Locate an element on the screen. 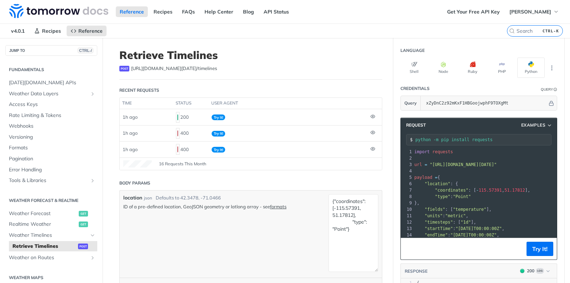 The height and width of the screenshot is (283, 570). span: "1d" is located at coordinates (465, 223).